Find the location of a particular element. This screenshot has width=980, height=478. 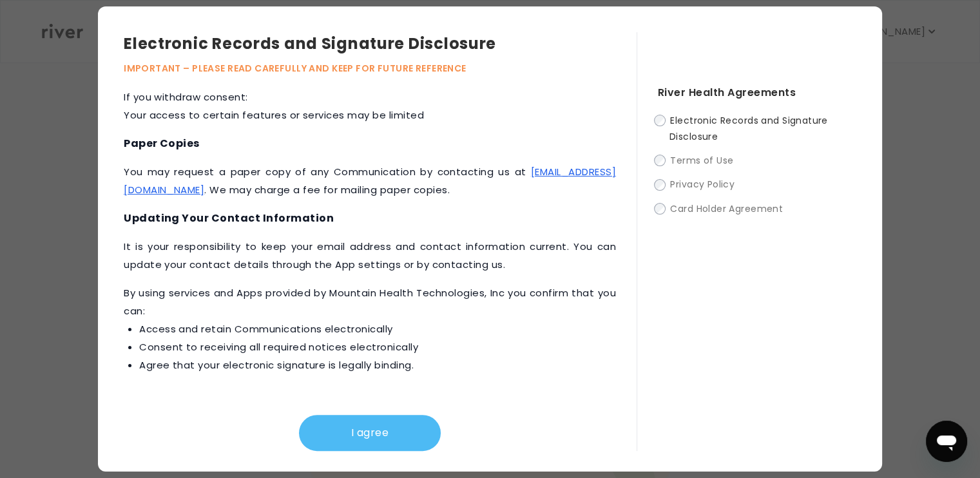

span: Terms of Use is located at coordinates (702, 161).